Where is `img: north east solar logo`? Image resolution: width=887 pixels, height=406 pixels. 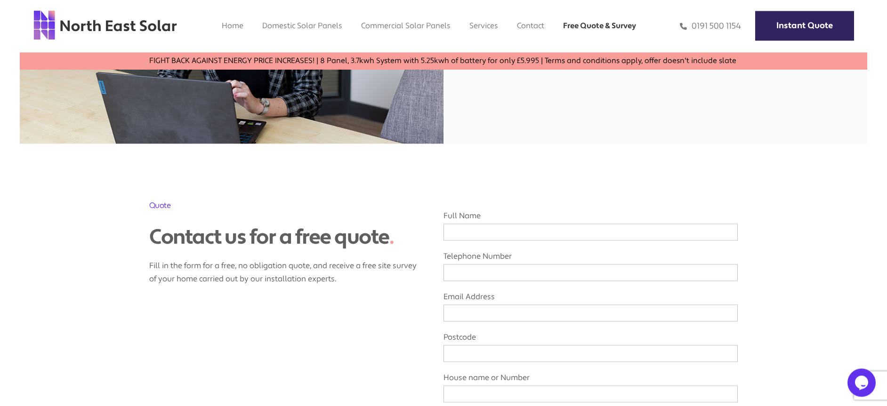 img: north east solar logo is located at coordinates (105, 25).